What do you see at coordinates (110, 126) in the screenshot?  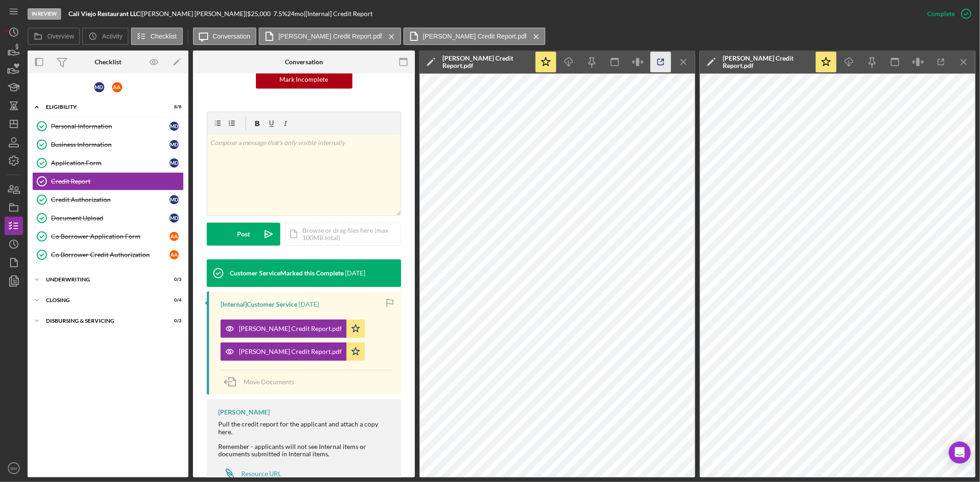 I see `div: Personal Information` at bounding box center [110, 126].